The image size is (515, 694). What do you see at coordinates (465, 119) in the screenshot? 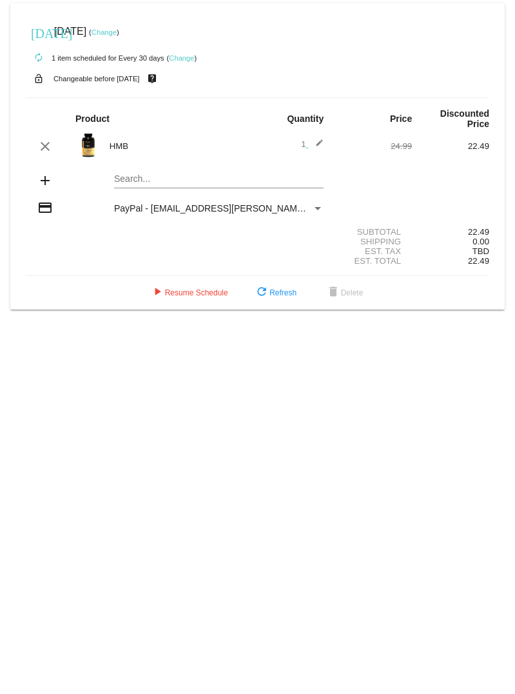
I see `strong: Discounted Price` at bounding box center [465, 119].